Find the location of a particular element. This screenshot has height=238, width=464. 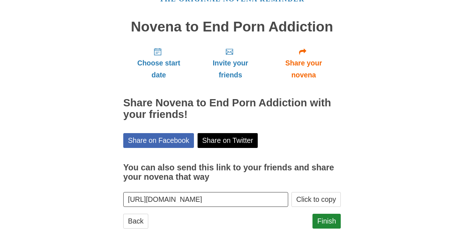

h3: You can also send this link to your friends and share your novena that way is located at coordinates (232, 172).